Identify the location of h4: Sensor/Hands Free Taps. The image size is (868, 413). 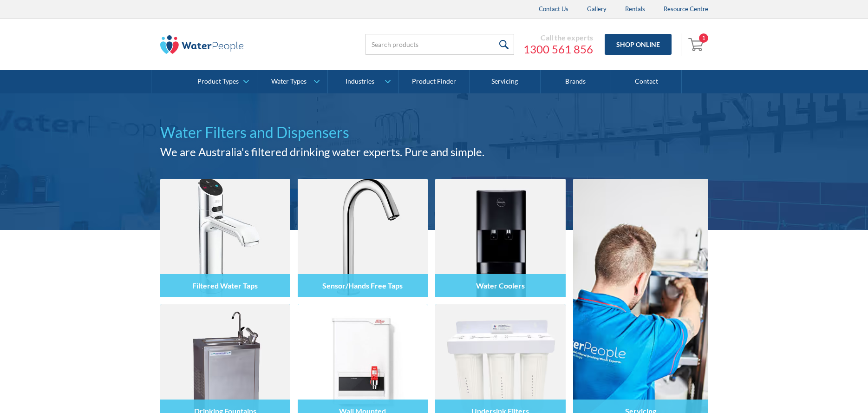
(362, 285).